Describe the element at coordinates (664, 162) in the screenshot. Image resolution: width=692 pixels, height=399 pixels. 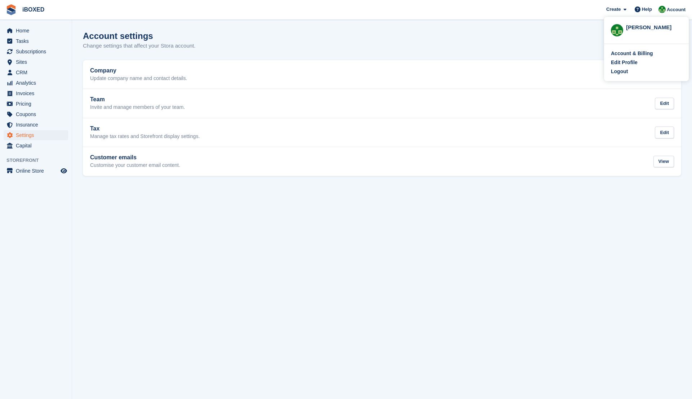
I see `div: View` at that location.